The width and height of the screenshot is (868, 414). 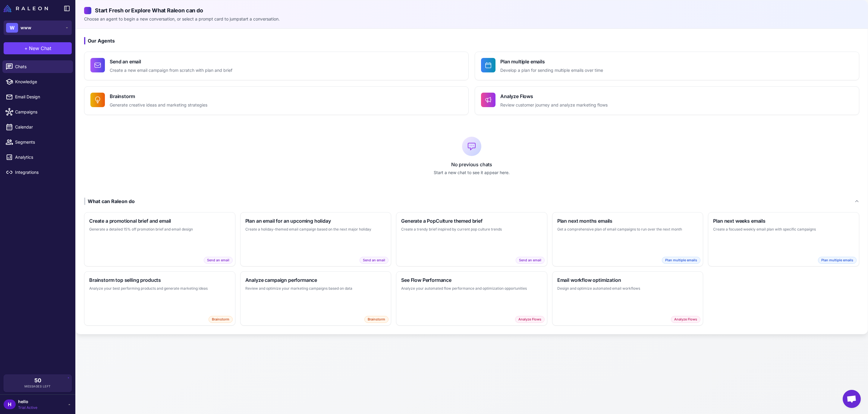 I want to click on button: Plan next months emailsGet a comprehensive plan of email campaigns to run over the next monthPlan..., so click(x=628, y=239).